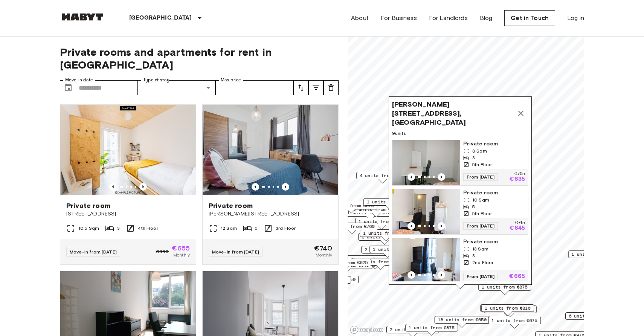  Describe the element at coordinates (460, 134) in the screenshot. I see `span: 9 units` at that location.